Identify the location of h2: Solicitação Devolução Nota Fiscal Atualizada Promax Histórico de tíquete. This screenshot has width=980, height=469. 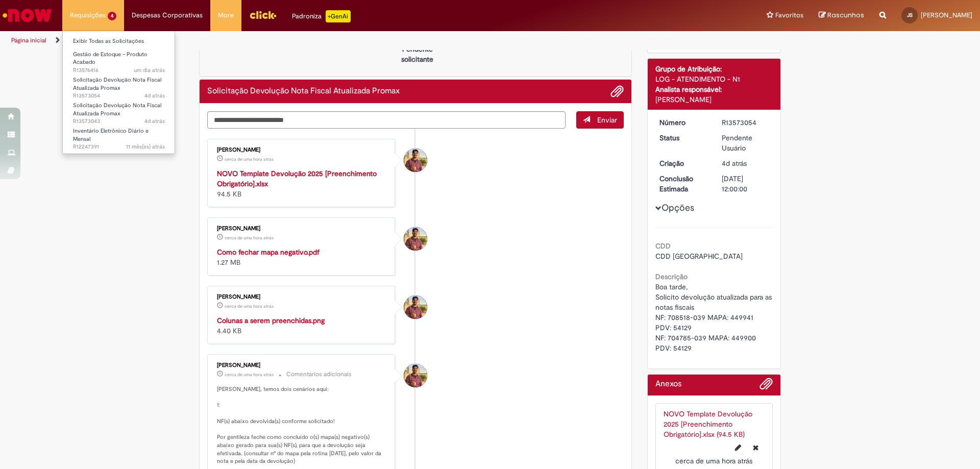
(304, 91).